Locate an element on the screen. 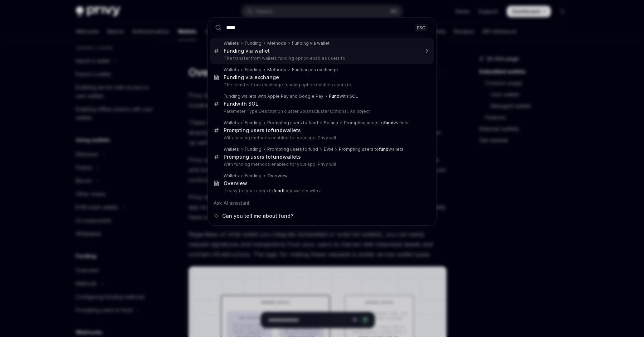  div: EVM is located at coordinates (328, 149).